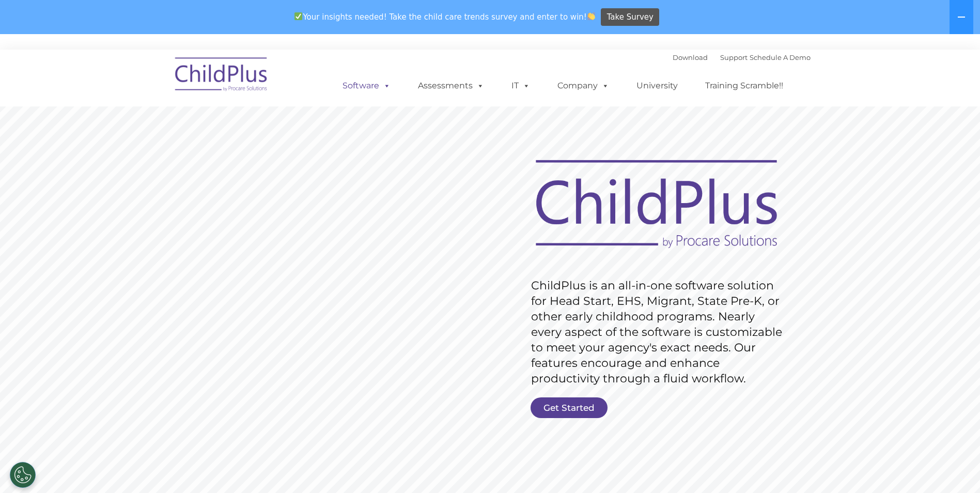  What do you see at coordinates (451, 86) in the screenshot?
I see `a: Assessments` at bounding box center [451, 86].